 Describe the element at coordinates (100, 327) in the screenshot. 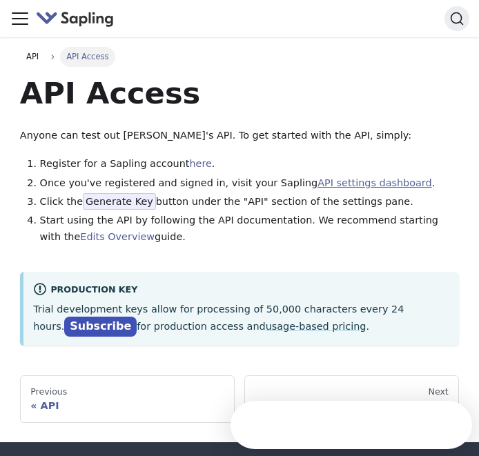

I see `a: Subscribe` at that location.